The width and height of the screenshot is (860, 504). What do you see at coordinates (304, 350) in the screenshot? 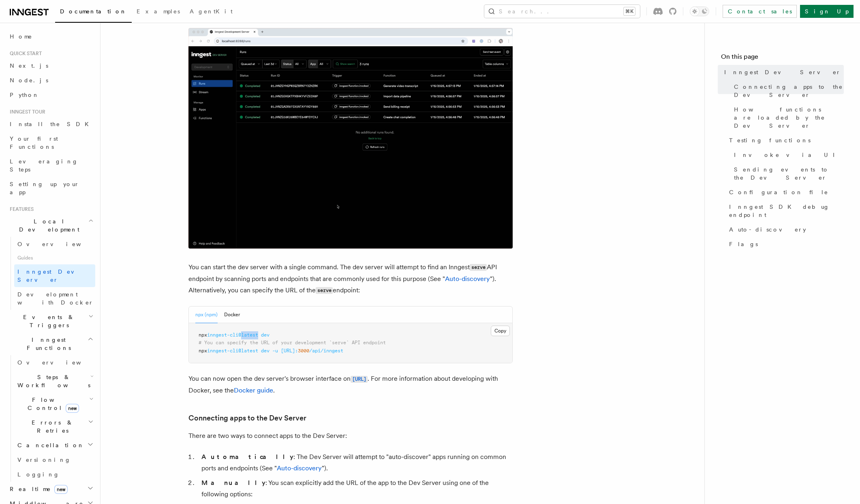
I see `span: 3000` at bounding box center [304, 350].